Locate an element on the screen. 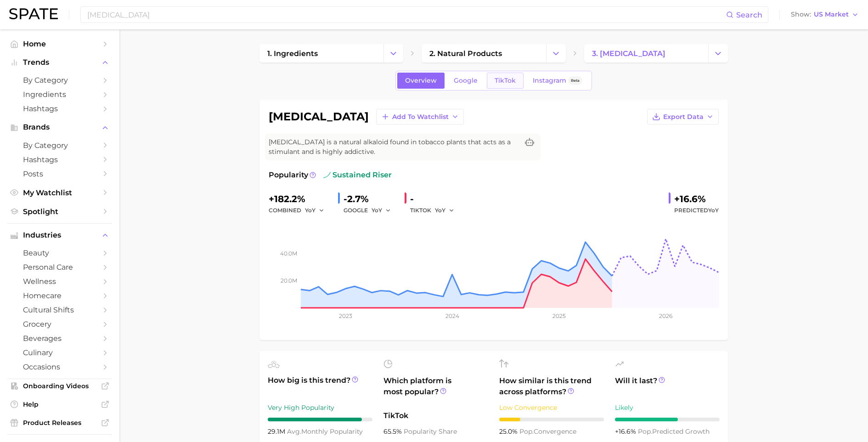  a: TikTok is located at coordinates (505, 81).